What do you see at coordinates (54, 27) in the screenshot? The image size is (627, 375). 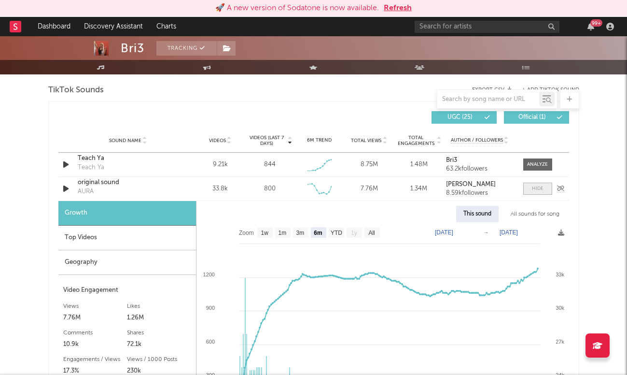 I see `a: Dashboard` at bounding box center [54, 27].